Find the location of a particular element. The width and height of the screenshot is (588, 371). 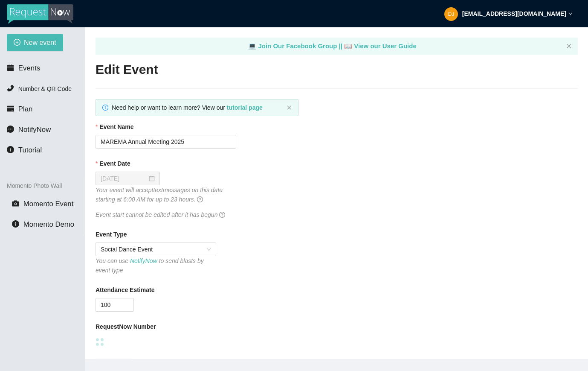

b: RequestNow Number is located at coordinates (126, 326).